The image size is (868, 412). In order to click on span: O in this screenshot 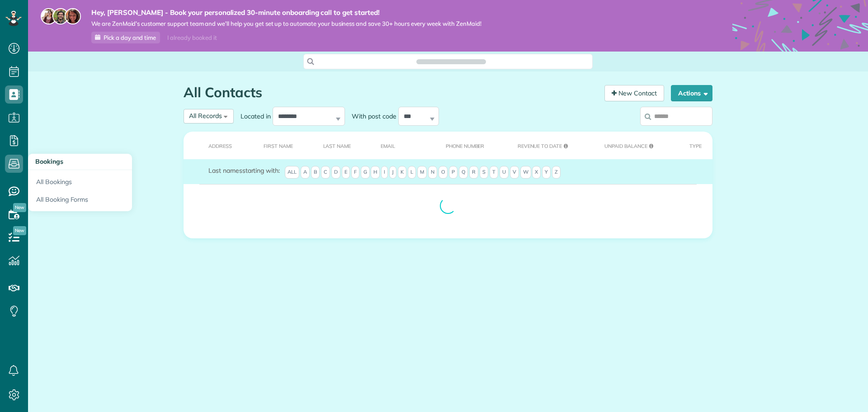, I will do `click(443, 172)`.